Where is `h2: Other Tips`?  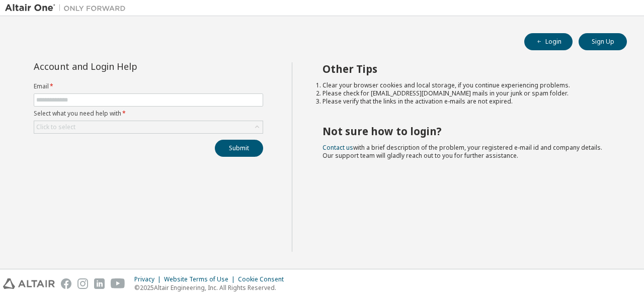
h2: Other Tips is located at coordinates (466, 69).